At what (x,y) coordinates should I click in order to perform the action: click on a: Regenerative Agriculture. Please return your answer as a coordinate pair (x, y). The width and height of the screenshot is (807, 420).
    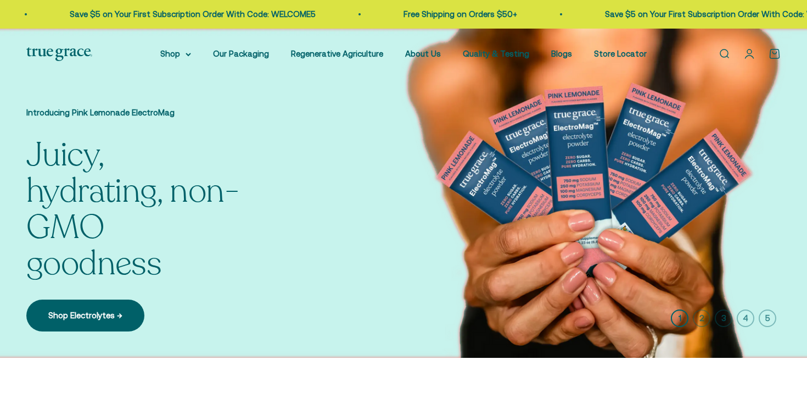
    Looking at the image, I should click on (337, 53).